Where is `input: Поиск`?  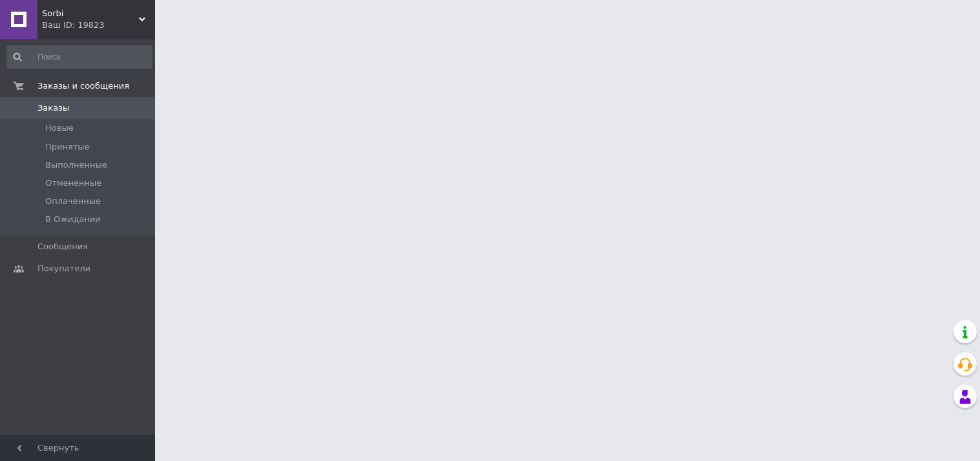 input: Поиск is located at coordinates (80, 57).